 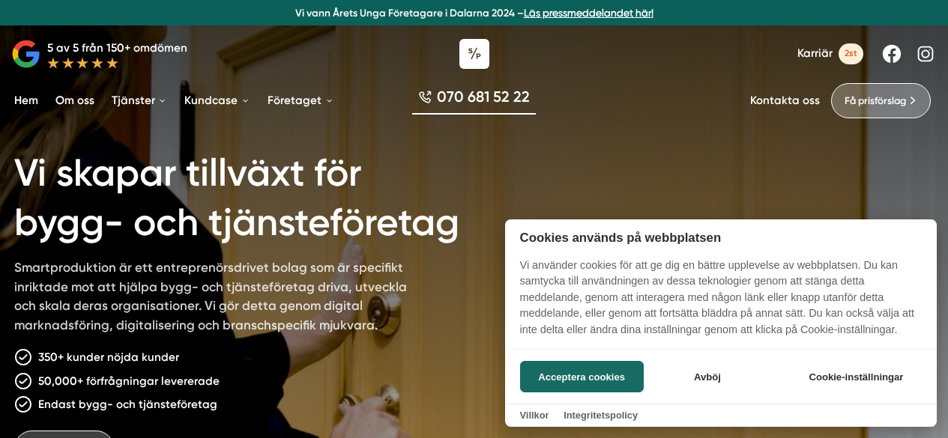 I want to click on p: Vi använder cookies för att ge dig en bättre upplevelse av webbplatsen. Du kan samtycka till anvä..., so click(x=721, y=303).